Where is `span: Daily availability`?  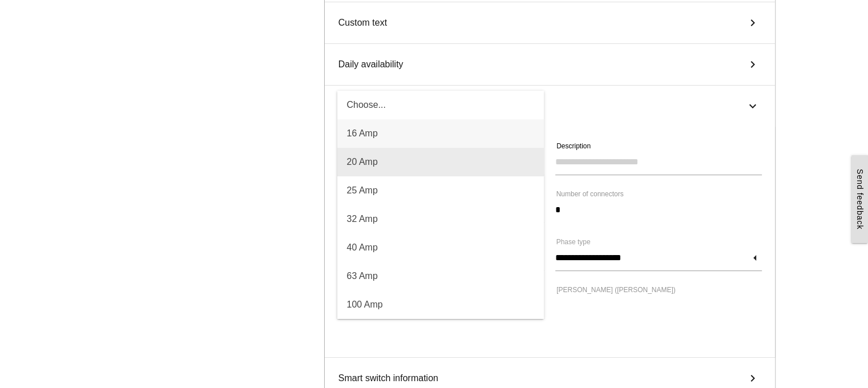 span: Daily availability is located at coordinates (371, 64).